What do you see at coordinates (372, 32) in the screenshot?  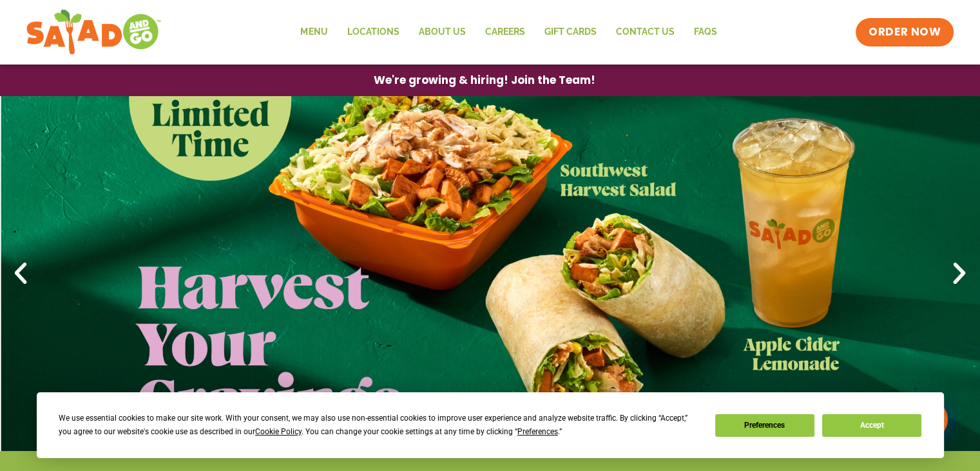 I see `a: Locations` at bounding box center [372, 32].